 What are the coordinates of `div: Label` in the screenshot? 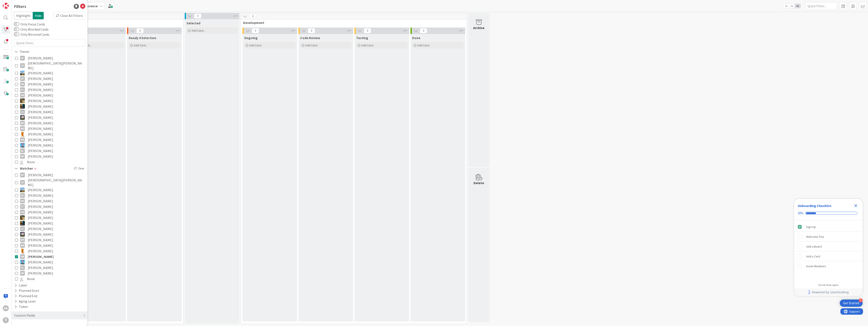 It's located at (21, 286).